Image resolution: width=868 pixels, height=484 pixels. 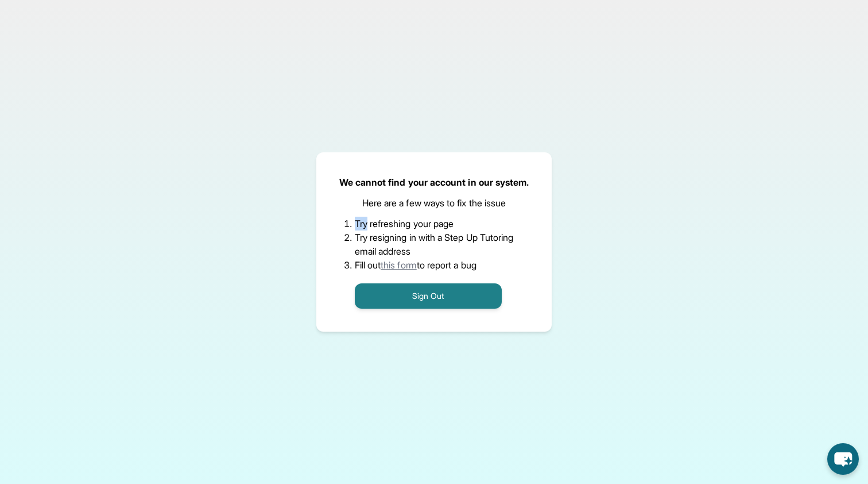 I want to click on a: this form, so click(x=398, y=265).